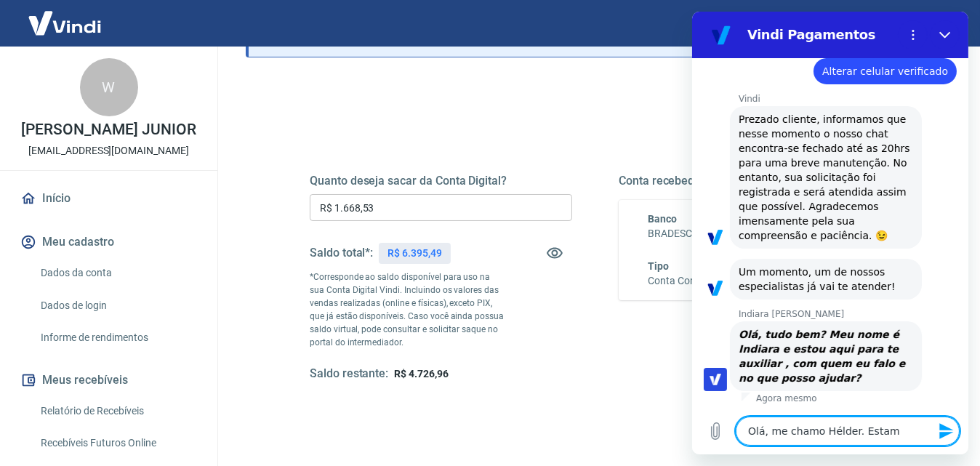  What do you see at coordinates (341, 254) in the screenshot?
I see `h5: Saldo total*:` at bounding box center [341, 254].